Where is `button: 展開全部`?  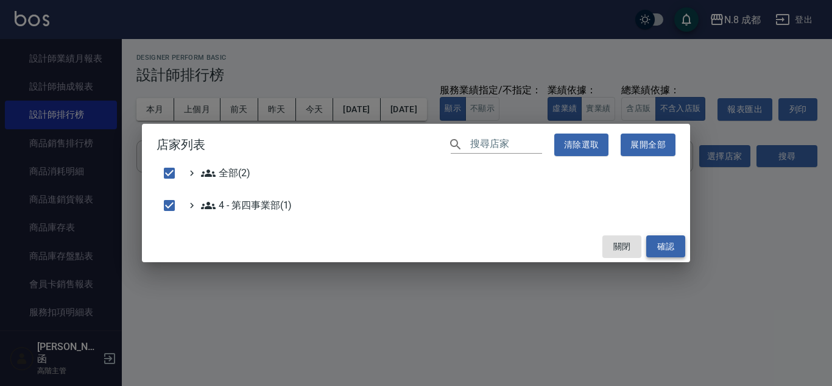 button: 展開全部 is located at coordinates (648, 144).